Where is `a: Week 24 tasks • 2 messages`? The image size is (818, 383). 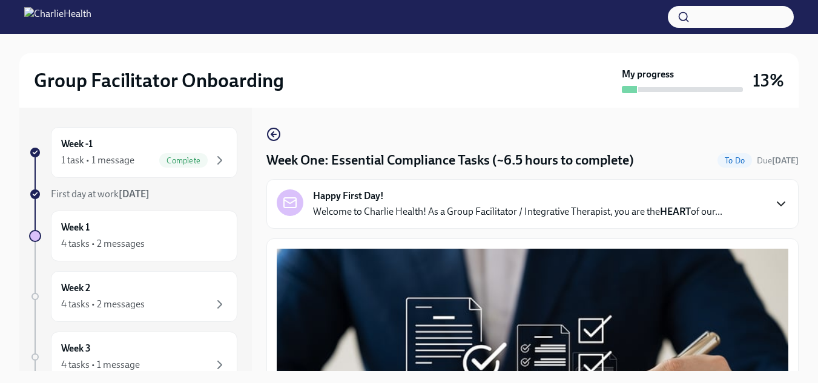
a: Week 24 tasks • 2 messages is located at coordinates (133, 297).